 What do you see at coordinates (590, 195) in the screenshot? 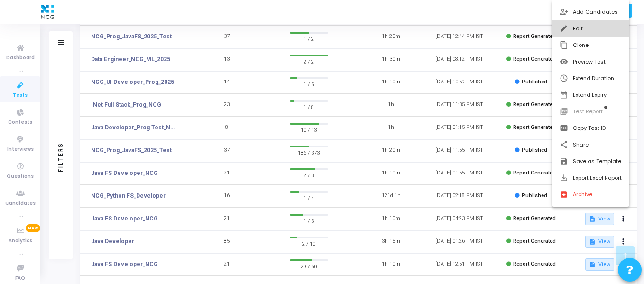
I see `button: Archive` at bounding box center [590, 195].